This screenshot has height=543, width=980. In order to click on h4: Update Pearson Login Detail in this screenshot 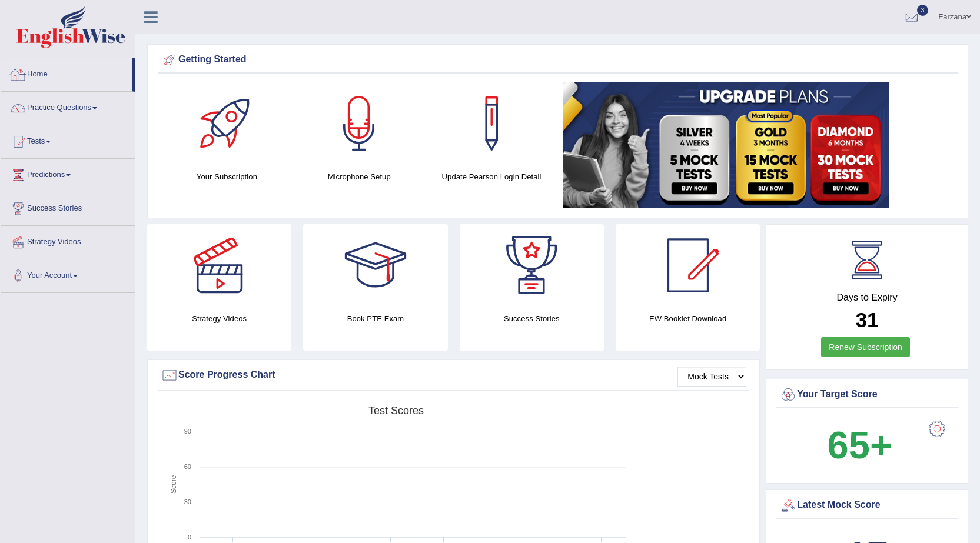, I will do `click(491, 176)`.